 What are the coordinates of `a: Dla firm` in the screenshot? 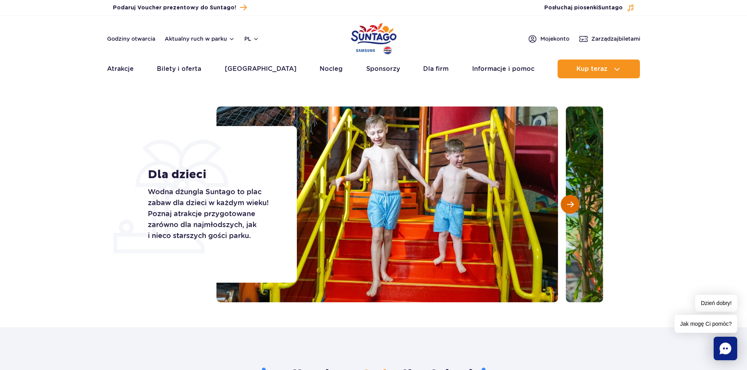 It's located at (435, 69).